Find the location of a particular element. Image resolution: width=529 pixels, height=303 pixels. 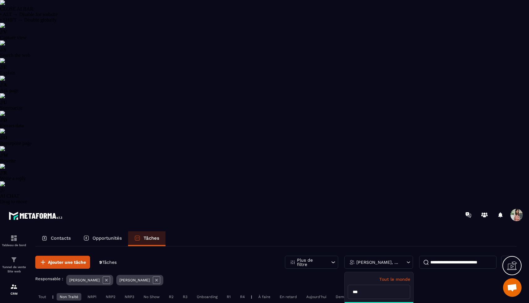

p: Responsable : is located at coordinates (49, 279).